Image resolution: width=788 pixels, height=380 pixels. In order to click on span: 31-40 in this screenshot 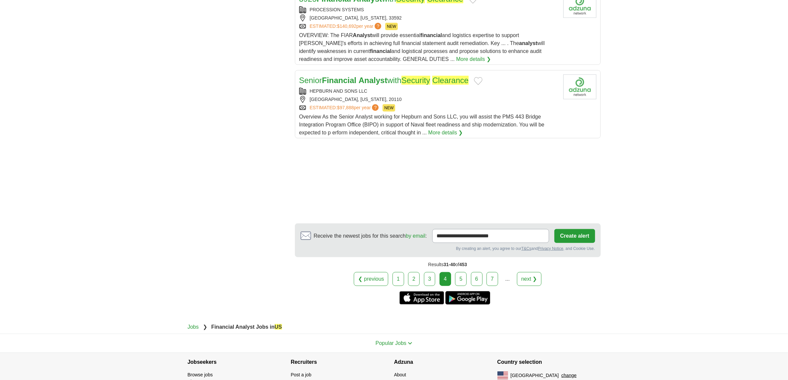, I will do `click(450, 265)`.